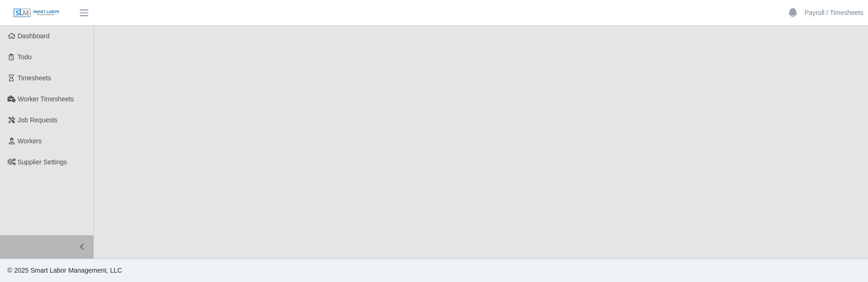  What do you see at coordinates (64, 270) in the screenshot?
I see `span: © 2025 Smart Labor Management, LLC` at bounding box center [64, 270].